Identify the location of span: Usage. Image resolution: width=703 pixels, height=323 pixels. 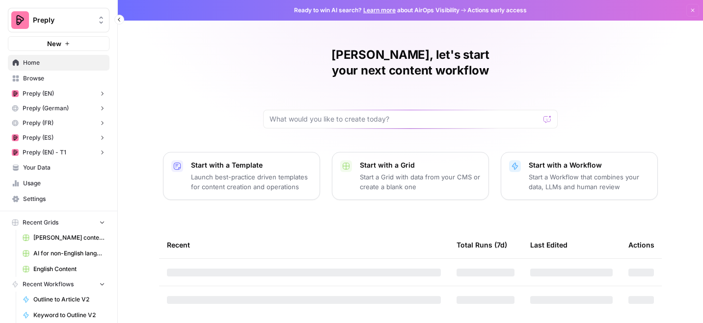
(64, 184).